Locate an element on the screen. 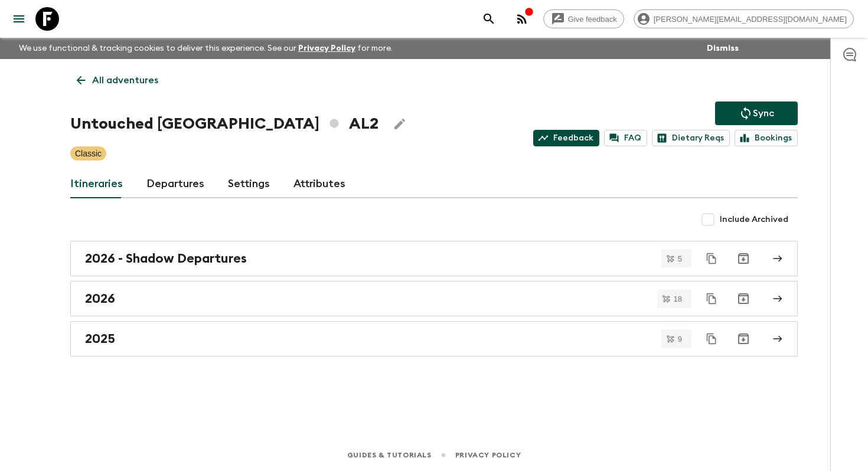  a: 2026 is located at coordinates (434, 299).